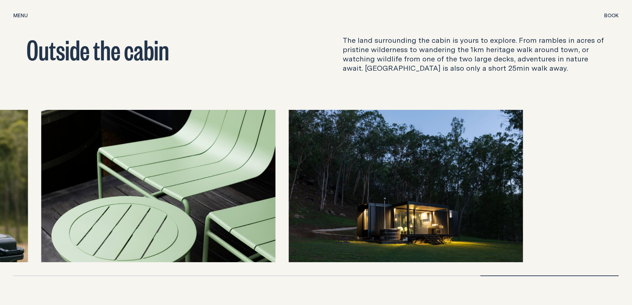 Image resolution: width=632 pixels, height=305 pixels. I want to click on p: The land surrounding the cabin is yours to explore. From rambles in acres of pristine wilderness ..., so click(474, 54).